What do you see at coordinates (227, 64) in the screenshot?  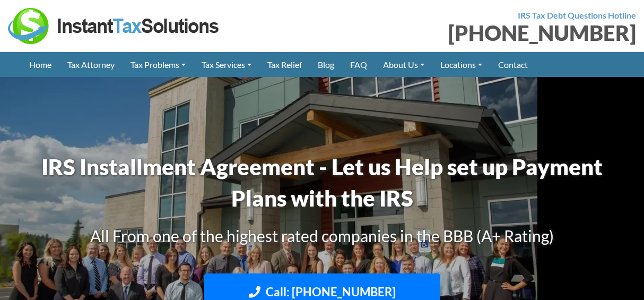 I see `a: Tax Services` at bounding box center [227, 64].